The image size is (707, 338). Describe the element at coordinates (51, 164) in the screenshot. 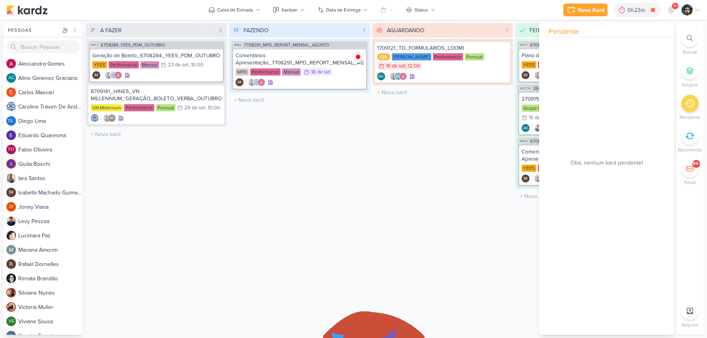

I see `div: G i u l i a B o s c h i` at that location.